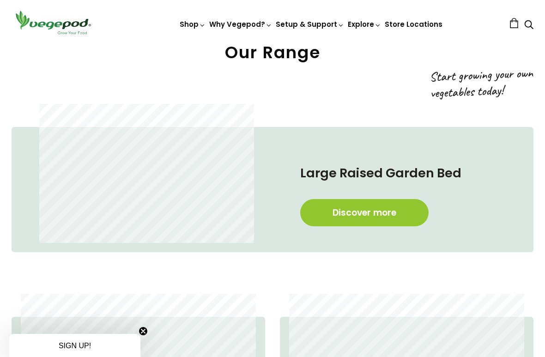 The height and width of the screenshot is (357, 545). What do you see at coordinates (75, 346) in the screenshot?
I see `span: SIGN UP!` at bounding box center [75, 346].